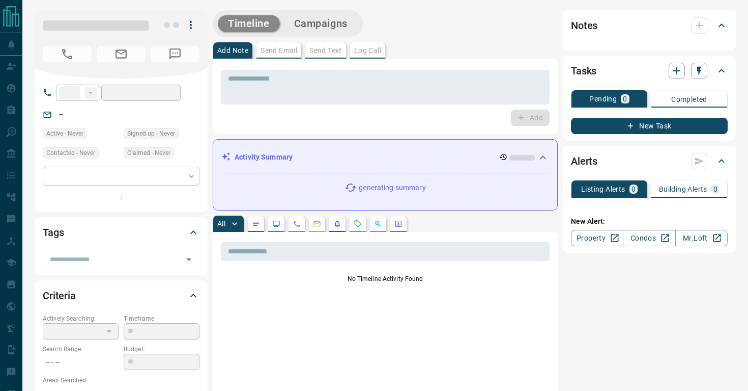 This screenshot has width=748, height=391. I want to click on h2: Tasks, so click(584, 71).